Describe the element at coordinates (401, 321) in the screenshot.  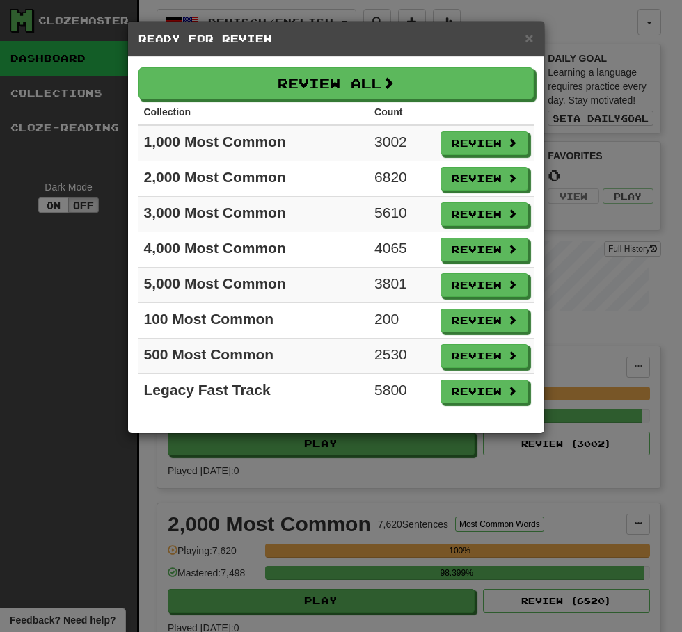
I see `td: 200` at that location.